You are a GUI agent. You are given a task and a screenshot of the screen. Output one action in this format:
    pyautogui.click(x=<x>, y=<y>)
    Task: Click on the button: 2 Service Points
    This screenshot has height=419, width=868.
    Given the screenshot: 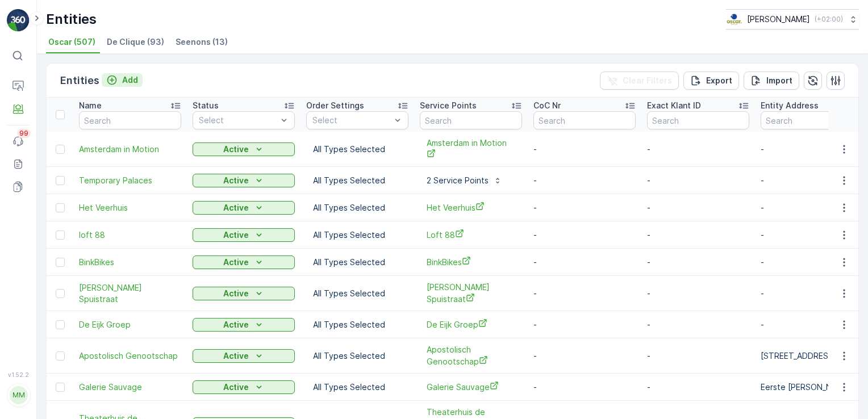 What is the action you would take?
    pyautogui.click(x=464, y=181)
    